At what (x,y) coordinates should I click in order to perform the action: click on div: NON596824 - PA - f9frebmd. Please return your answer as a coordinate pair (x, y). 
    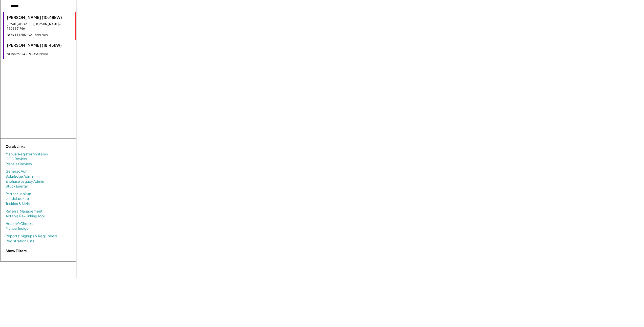
    Looking at the image, I should click on (40, 54).